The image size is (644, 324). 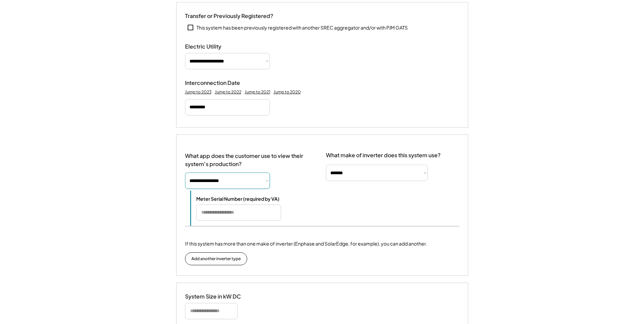 I want to click on div: What app does the customer use to view their system's production?, so click(x=248, y=156).